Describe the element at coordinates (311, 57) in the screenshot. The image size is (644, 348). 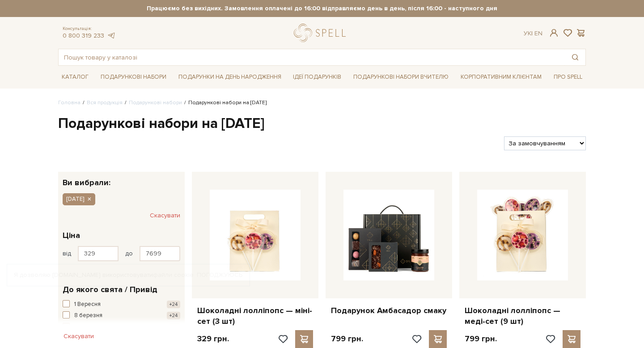
I see `input: Пошук товару у каталозі` at that location.